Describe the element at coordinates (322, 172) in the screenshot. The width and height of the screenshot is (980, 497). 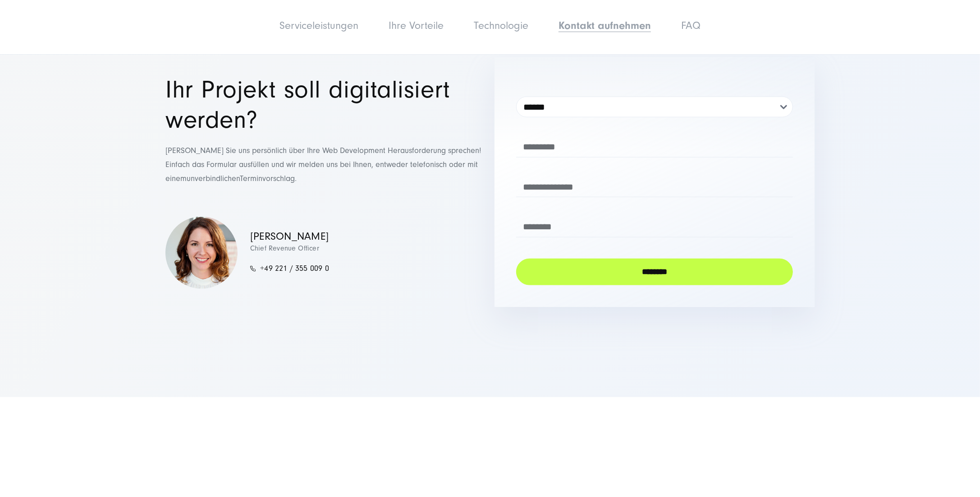
I see `span: Einfach das Formular ausfüllen und wir melden uns bei Ihnen, entweder telefonisch oder mit einem` at that location.